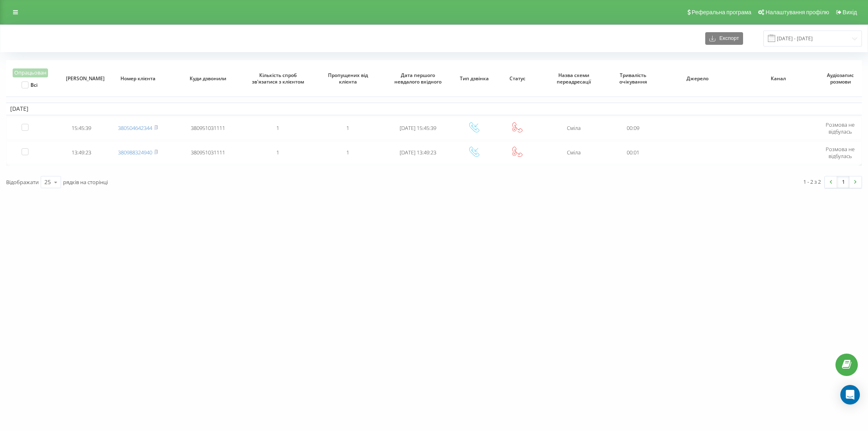 The image size is (868, 431). I want to click on span: Аудіозапис розмови, so click(840, 78).